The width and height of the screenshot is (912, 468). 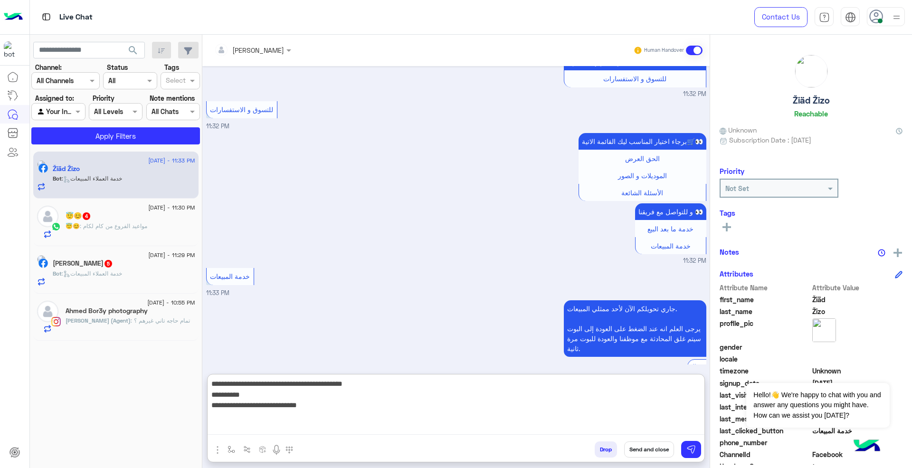 I want to click on span: Attribute Value, so click(x=858, y=287).